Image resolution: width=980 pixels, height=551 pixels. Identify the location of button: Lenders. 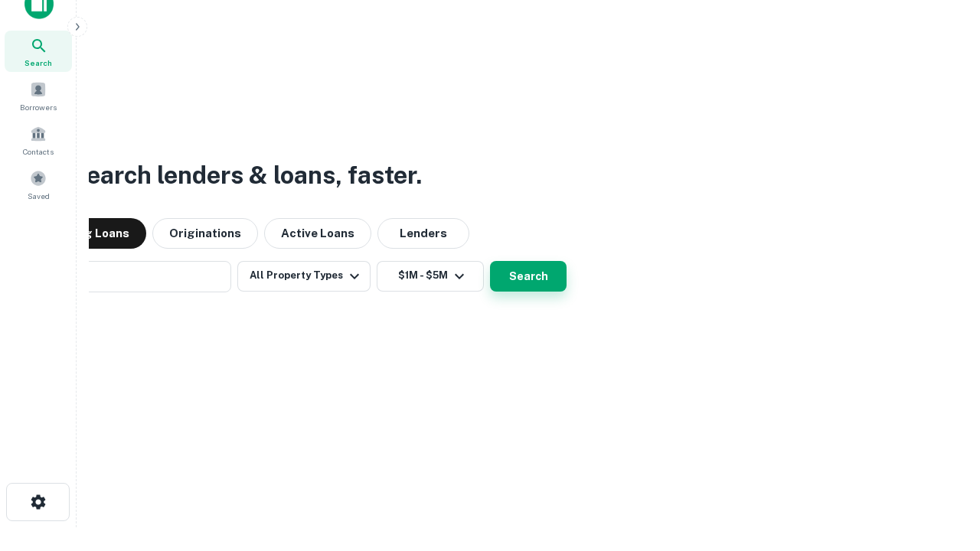
(424, 234).